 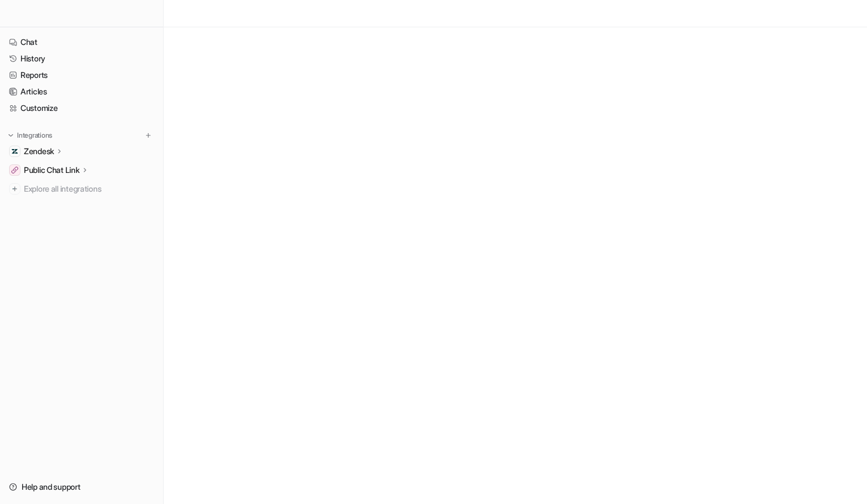 I want to click on img: expand menu, so click(x=11, y=135).